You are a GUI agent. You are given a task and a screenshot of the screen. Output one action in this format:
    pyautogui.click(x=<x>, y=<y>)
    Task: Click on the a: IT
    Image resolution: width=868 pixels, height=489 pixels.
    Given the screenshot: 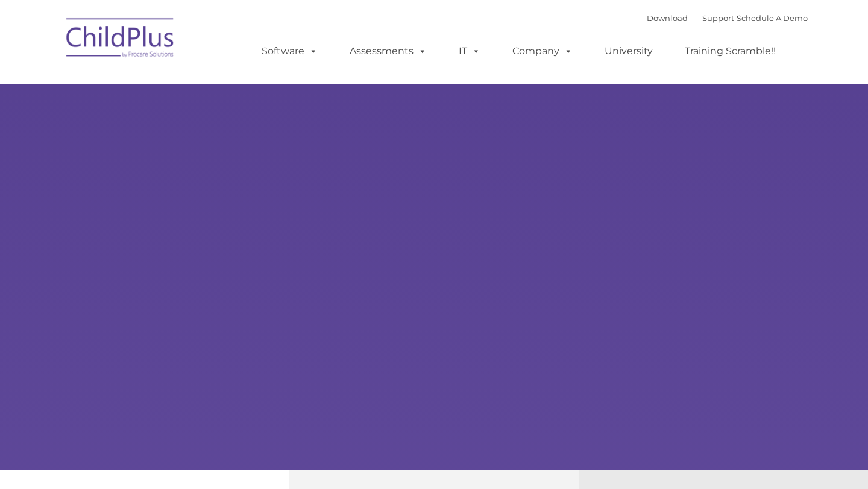 What is the action you would take?
    pyautogui.click(x=469, y=51)
    